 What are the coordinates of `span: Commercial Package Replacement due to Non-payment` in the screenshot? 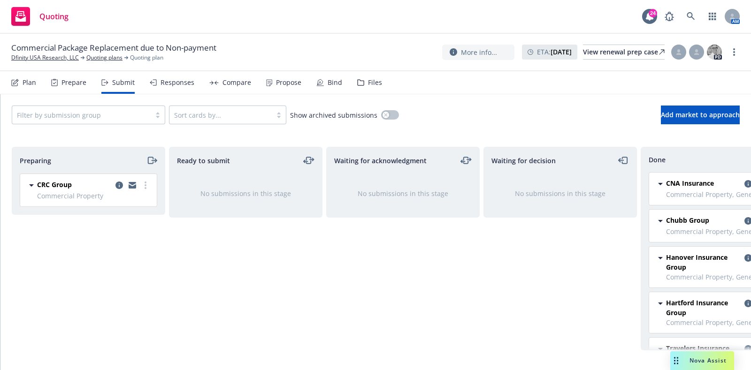 It's located at (114, 48).